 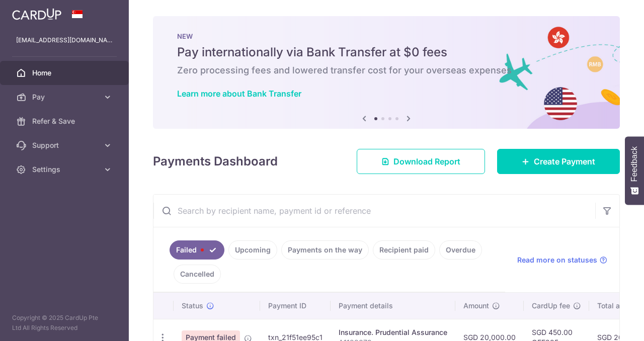 What do you see at coordinates (421, 161) in the screenshot?
I see `a: Download Report` at bounding box center [421, 161].